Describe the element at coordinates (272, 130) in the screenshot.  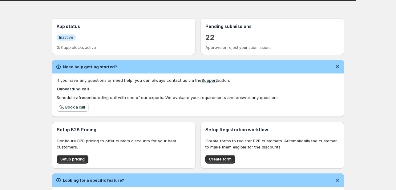
I see `h3: Setup Registration workflow` at that location.